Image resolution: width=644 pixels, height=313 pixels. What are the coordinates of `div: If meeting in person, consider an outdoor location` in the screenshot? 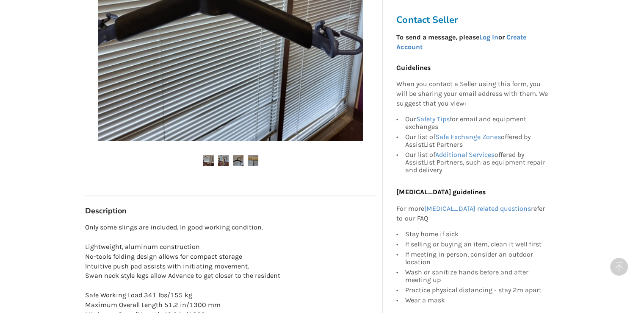 It's located at (476, 258).